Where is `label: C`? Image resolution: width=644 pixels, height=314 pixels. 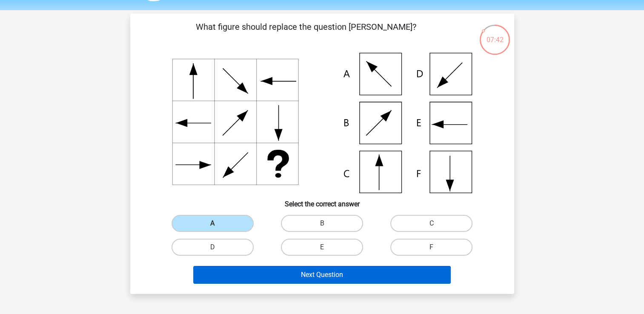 label: C is located at coordinates (431, 223).